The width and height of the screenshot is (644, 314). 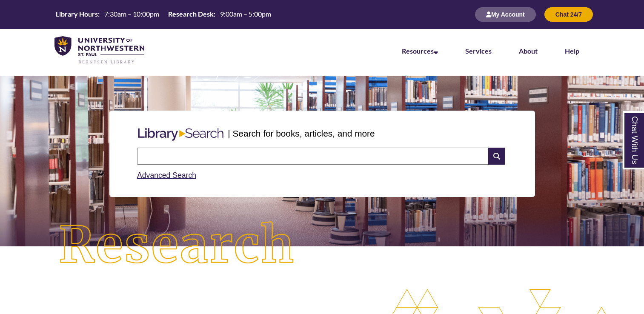 I want to click on button: Chat 24/7, so click(x=568, y=14).